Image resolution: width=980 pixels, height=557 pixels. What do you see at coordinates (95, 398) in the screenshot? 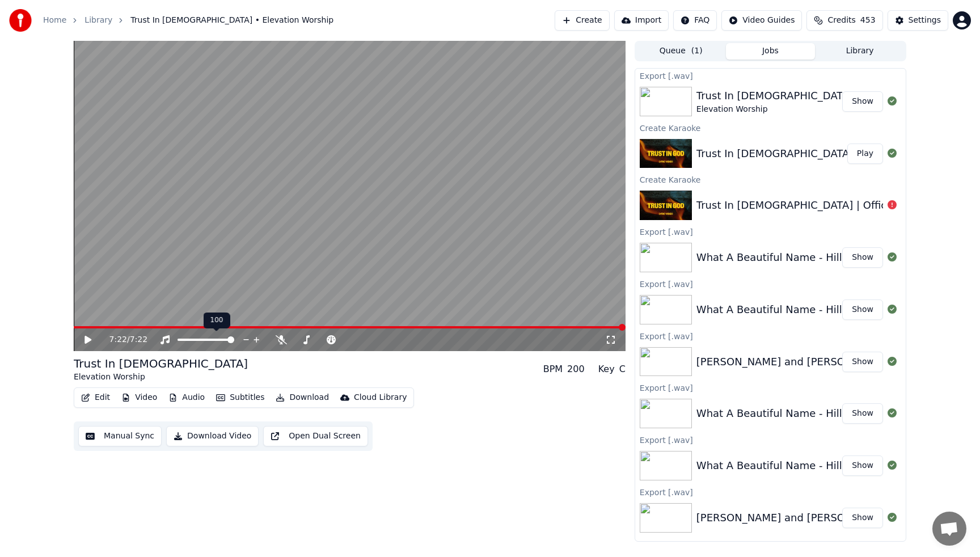
I see `button: Edit` at bounding box center [95, 398].